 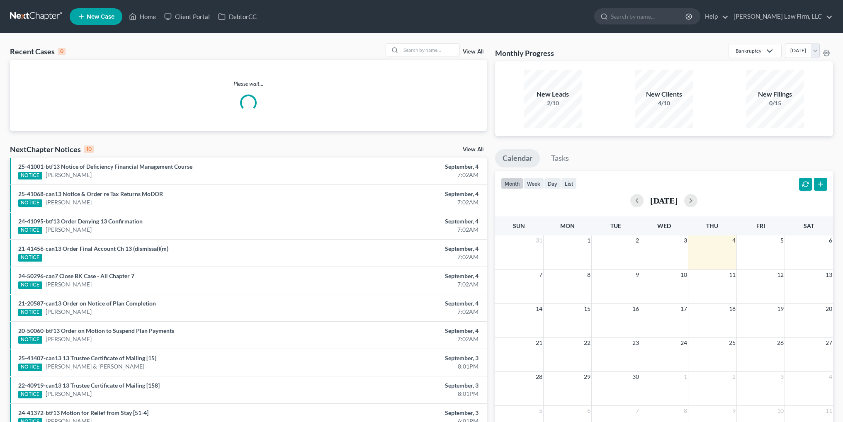 I want to click on button: week, so click(x=534, y=183).